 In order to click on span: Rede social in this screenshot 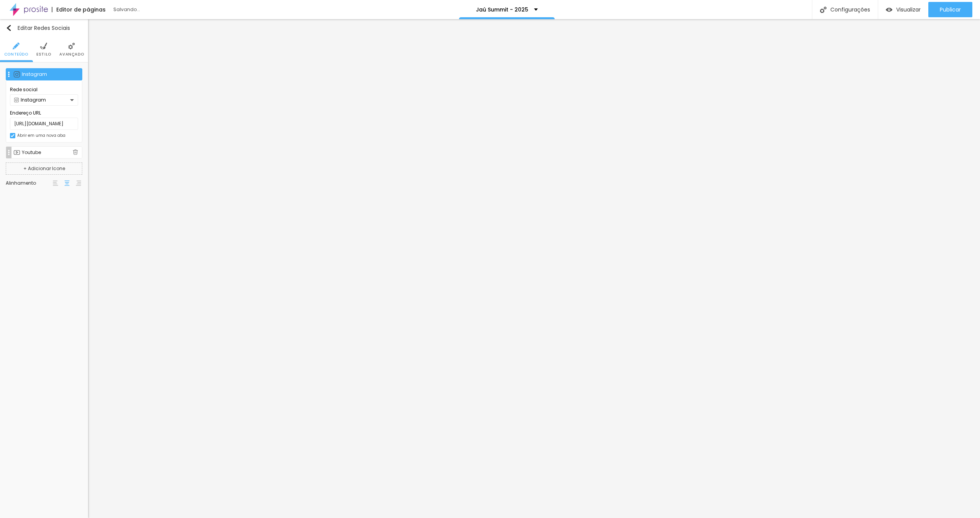, I will do `click(44, 90)`.